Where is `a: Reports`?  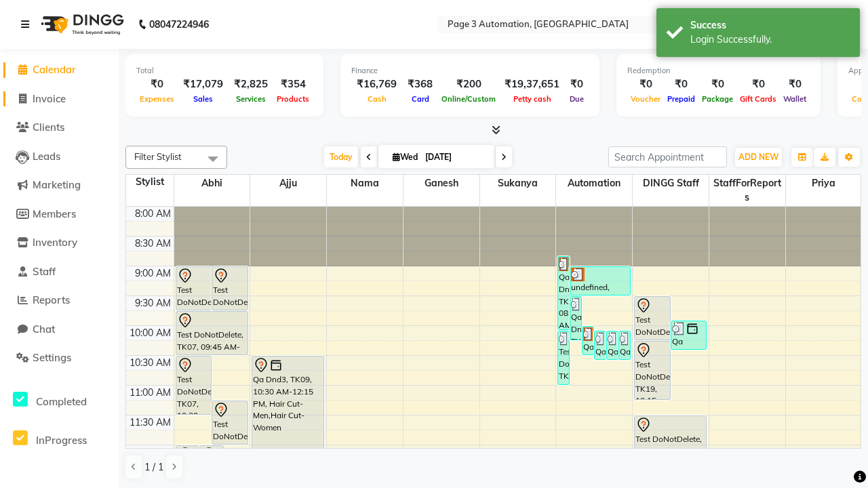
a: Reports is located at coordinates (59, 300).